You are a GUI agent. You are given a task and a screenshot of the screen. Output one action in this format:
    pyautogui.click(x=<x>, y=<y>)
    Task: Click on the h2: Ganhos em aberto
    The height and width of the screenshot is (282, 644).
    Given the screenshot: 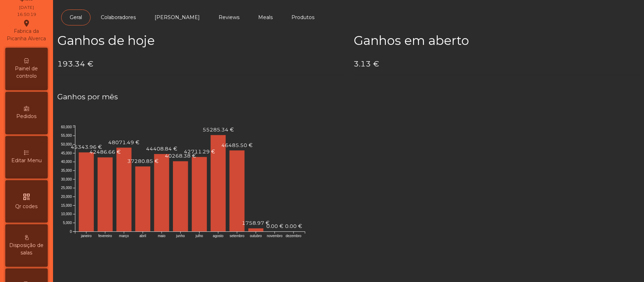 What is the action you would take?
    pyautogui.click(x=497, y=41)
    